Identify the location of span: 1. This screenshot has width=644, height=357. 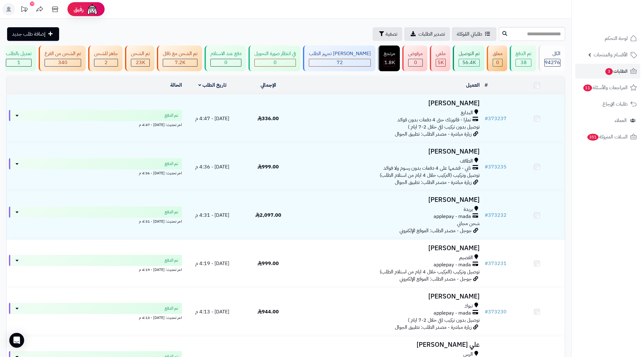
(19, 63).